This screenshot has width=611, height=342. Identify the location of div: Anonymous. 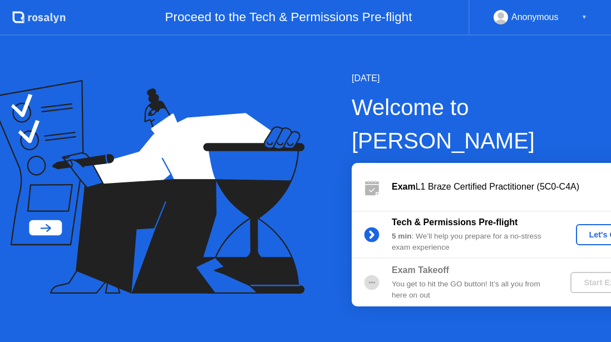
(534, 17).